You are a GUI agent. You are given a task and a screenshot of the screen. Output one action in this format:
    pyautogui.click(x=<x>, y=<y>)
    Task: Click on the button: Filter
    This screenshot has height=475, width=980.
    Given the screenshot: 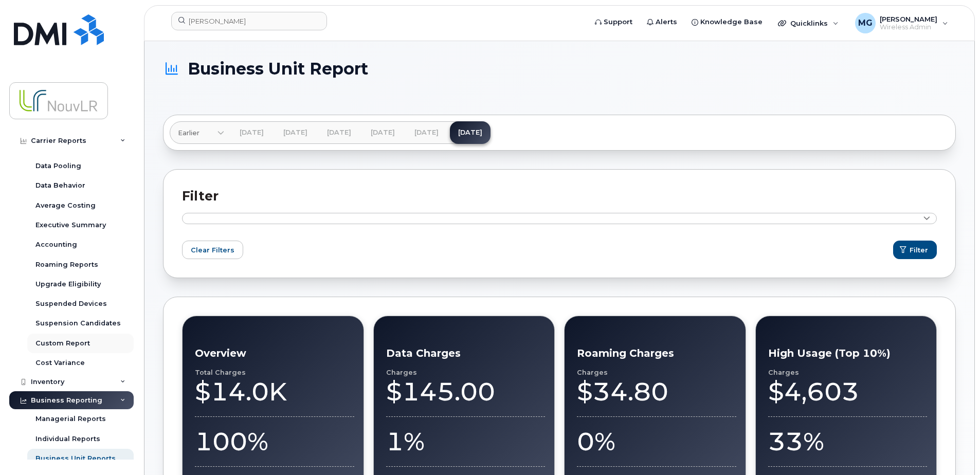 What is the action you would take?
    pyautogui.click(x=915, y=250)
    